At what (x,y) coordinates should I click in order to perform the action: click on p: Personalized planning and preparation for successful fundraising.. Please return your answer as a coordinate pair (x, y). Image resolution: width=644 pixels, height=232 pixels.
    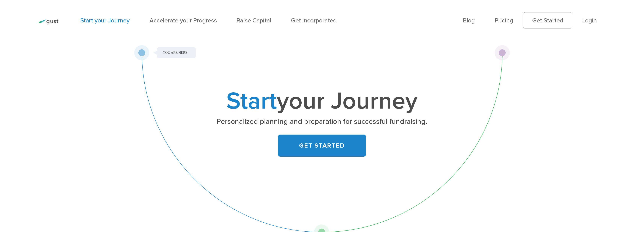
    Looking at the image, I should click on (322, 122).